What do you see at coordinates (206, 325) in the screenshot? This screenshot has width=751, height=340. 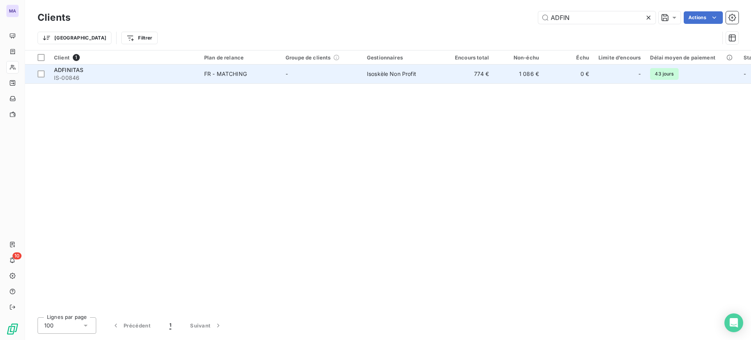 I see `button: Suivant` at bounding box center [206, 325].